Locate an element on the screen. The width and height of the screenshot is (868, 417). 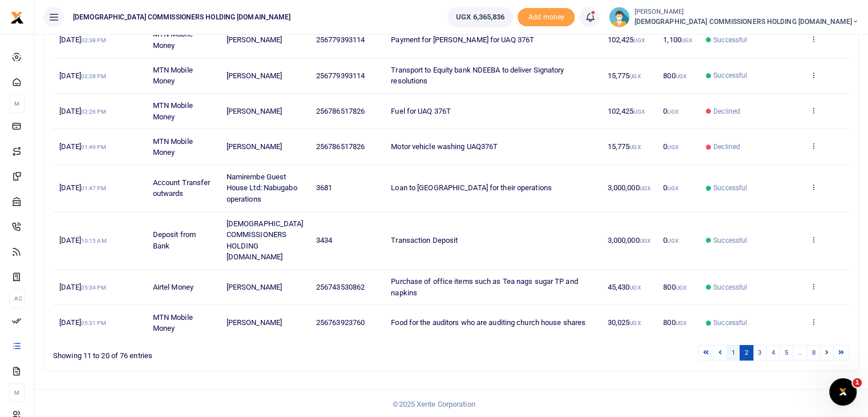
span: Transaction Deposit is located at coordinates (424, 240).